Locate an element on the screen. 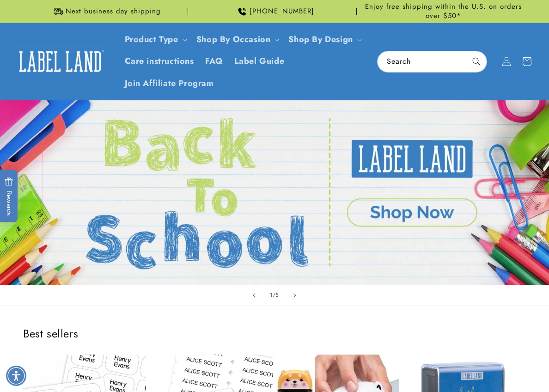  summary: Shop By Occasion is located at coordinates (237, 39).